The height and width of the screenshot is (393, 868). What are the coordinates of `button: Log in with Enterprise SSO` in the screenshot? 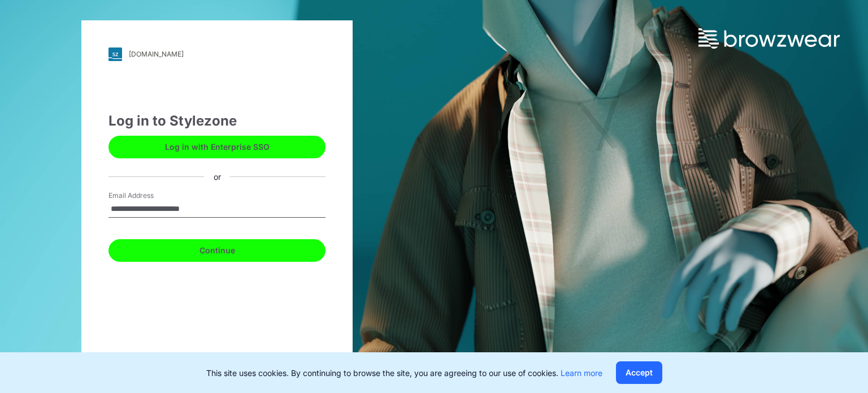 It's located at (217, 147).